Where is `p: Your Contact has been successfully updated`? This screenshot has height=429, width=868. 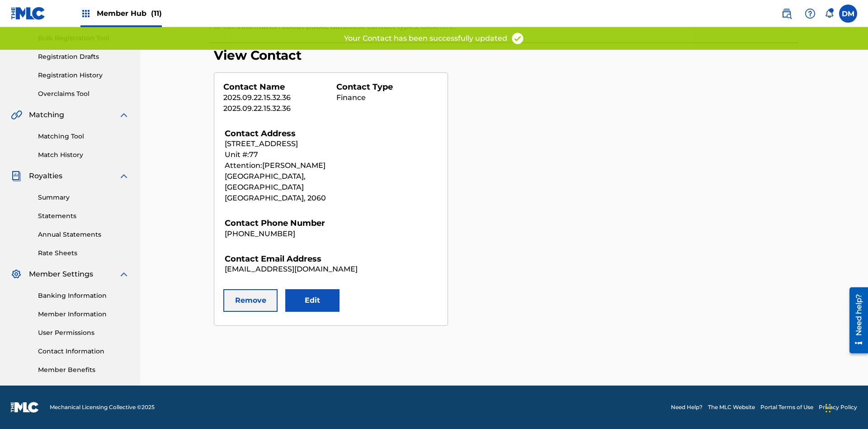 p: Your Contact has been successfully updated is located at coordinates (426, 38).